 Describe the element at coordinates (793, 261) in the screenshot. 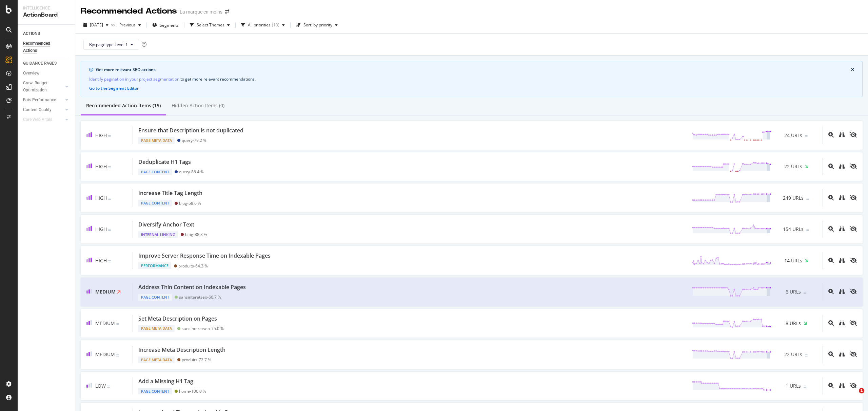

I see `span: 14 URLs` at that location.